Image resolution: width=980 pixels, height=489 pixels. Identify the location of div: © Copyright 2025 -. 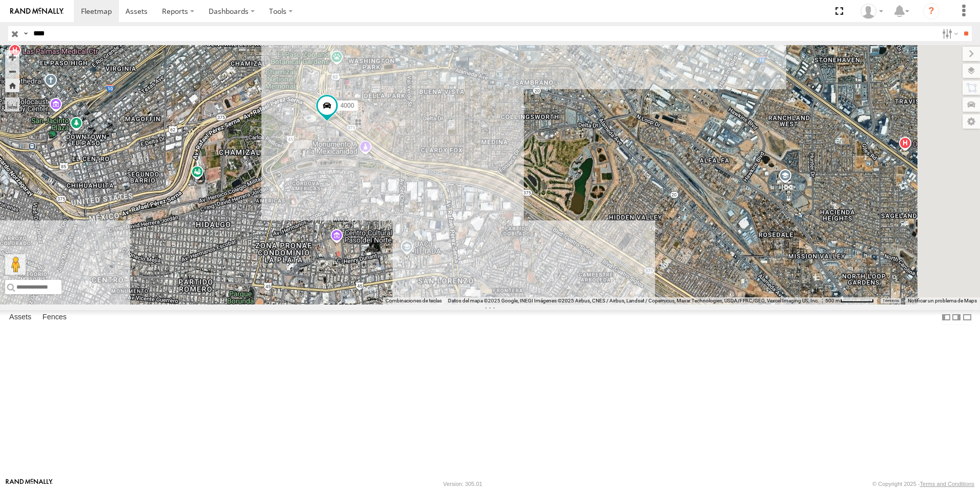
(923, 484).